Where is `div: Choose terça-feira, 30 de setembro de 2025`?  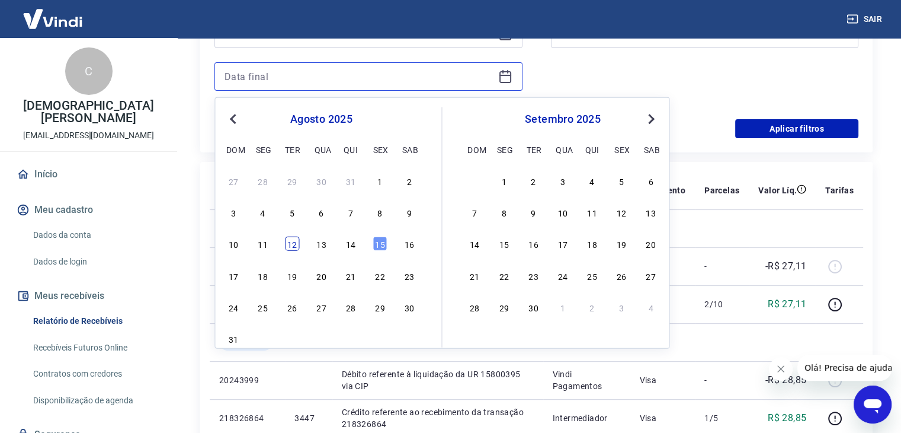
div: Choose terça-feira, 30 de setembro de 2025 is located at coordinates (533, 307).